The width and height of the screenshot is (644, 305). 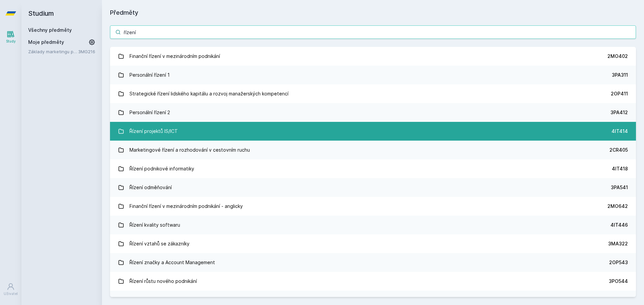 What do you see at coordinates (618, 282) in the screenshot?
I see `div: 3PO544` at bounding box center [618, 282].